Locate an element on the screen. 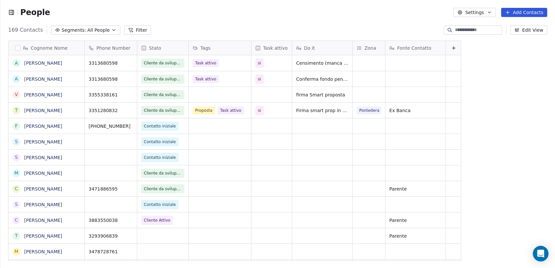 The height and width of the screenshot is (268, 555). div: Zona is located at coordinates (369, 48).